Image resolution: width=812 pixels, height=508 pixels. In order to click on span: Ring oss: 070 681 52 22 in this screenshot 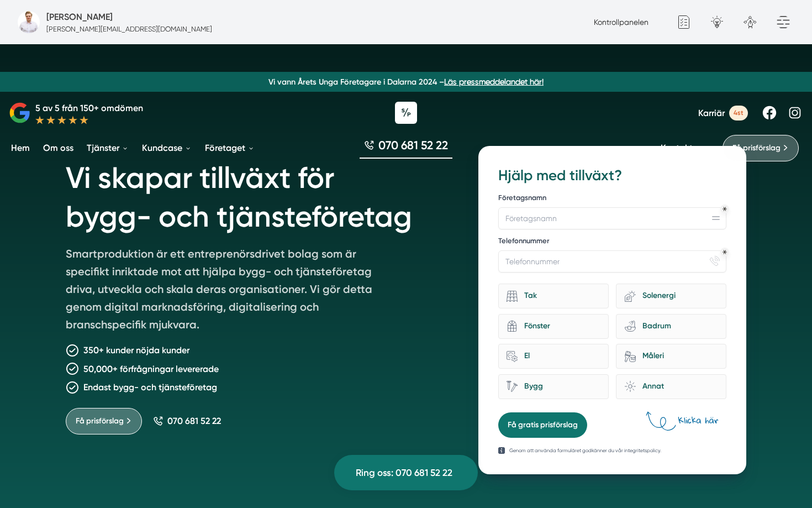, I will do `click(404, 473)`.